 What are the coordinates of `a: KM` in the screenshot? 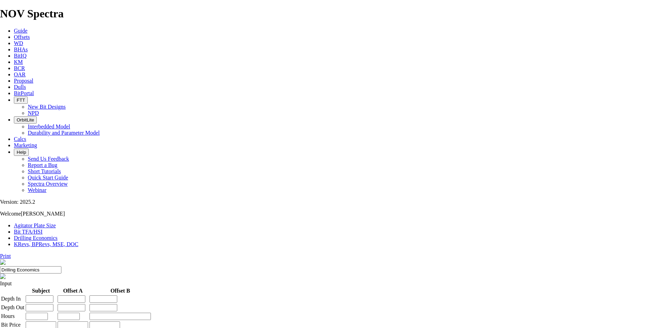 It's located at (18, 62).